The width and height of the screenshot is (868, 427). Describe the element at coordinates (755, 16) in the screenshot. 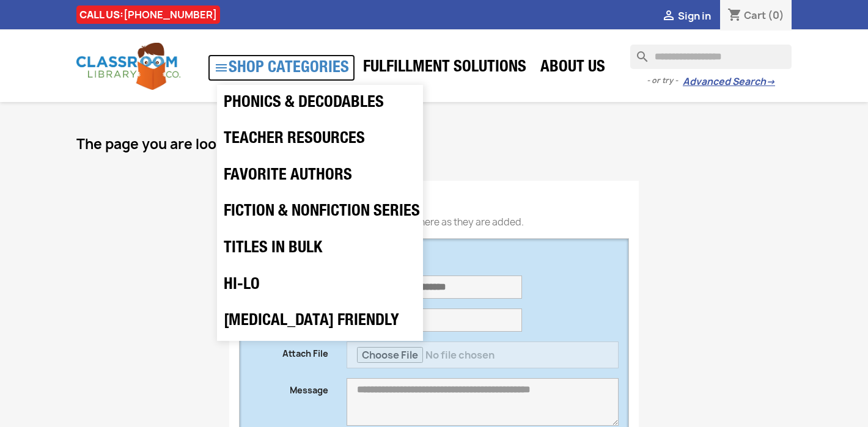

I see `span: Cart` at that location.